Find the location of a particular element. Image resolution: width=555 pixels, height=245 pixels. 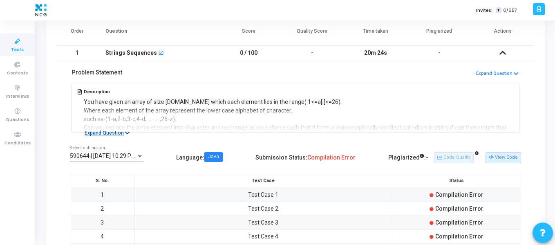

th: Test Case is located at coordinates (263, 181).